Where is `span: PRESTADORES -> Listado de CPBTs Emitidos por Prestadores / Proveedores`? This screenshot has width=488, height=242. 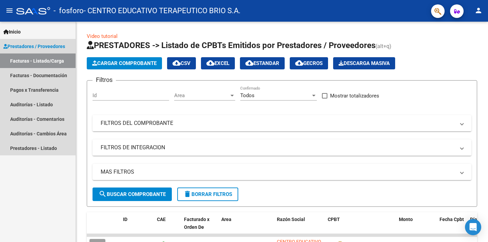
span: PRESTADORES -> Listado de CPBTs Emitidos por Prestadores / Proveedores is located at coordinates (231, 45).